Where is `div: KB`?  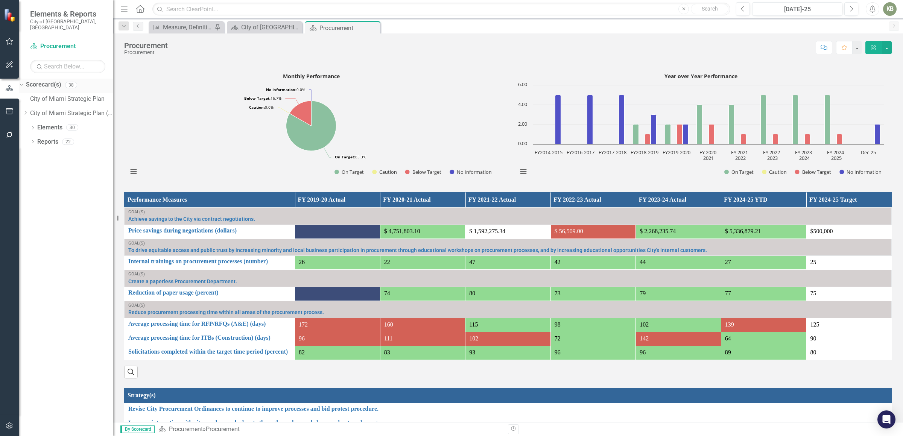 div: KB is located at coordinates (890, 9).